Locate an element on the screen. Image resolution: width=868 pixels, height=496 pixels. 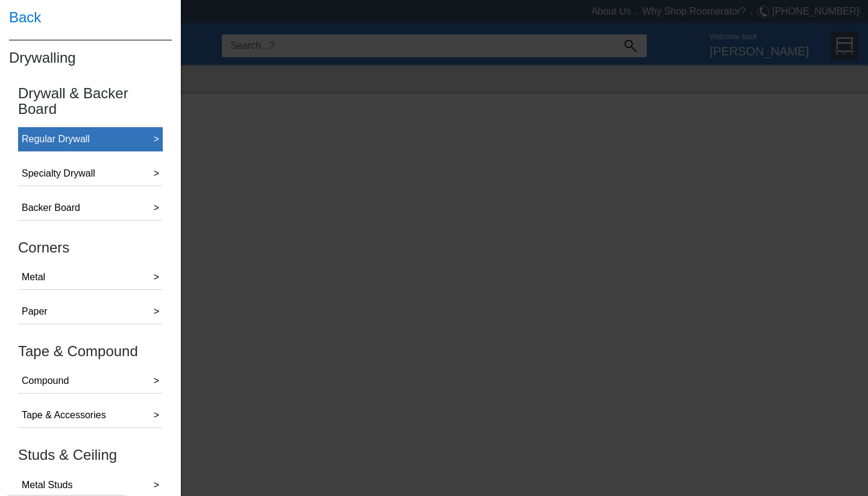
div: Specialty Drywall is located at coordinates (59, 174).